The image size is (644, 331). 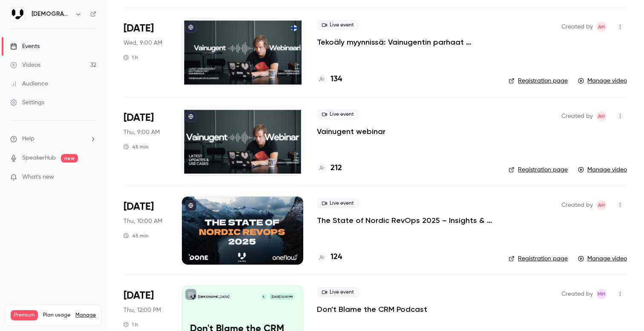 I want to click on div: May 28 Wed, 9:00 AM (Europe/Helsinki), so click(x=146, y=52).